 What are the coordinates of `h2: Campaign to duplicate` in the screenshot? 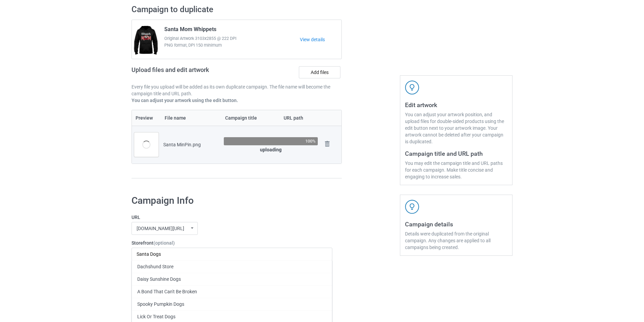 It's located at (237, 10).